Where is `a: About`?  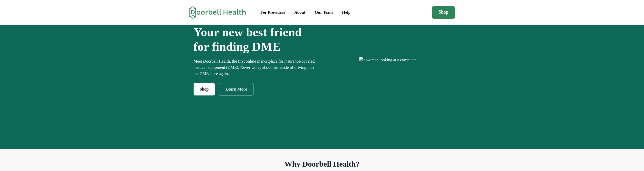 a: About is located at coordinates (300, 13).